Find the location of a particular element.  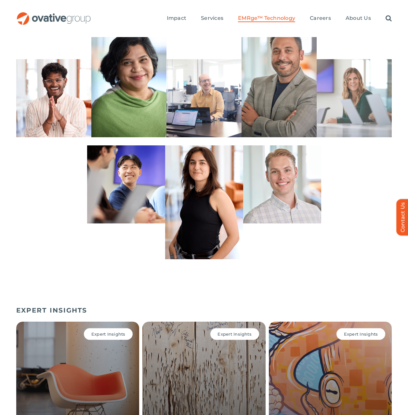

nav: Menu is located at coordinates (279, 19).